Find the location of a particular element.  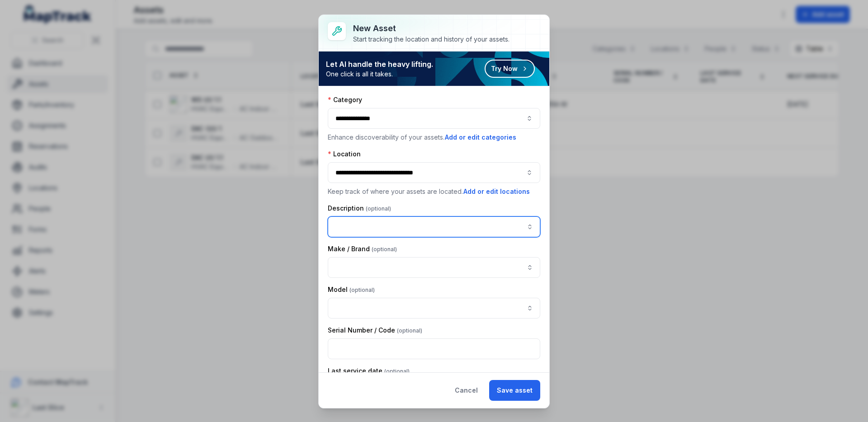

input: asset-add:cf[08eaddf7-07cd-453f-a58e-3fff727ebd05]-label is located at coordinates (434, 308).